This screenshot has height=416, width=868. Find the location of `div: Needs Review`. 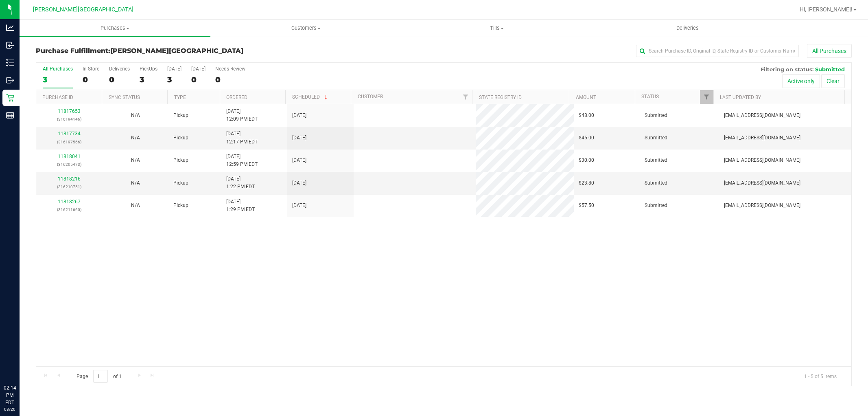

div: Needs Review is located at coordinates (231, 69).